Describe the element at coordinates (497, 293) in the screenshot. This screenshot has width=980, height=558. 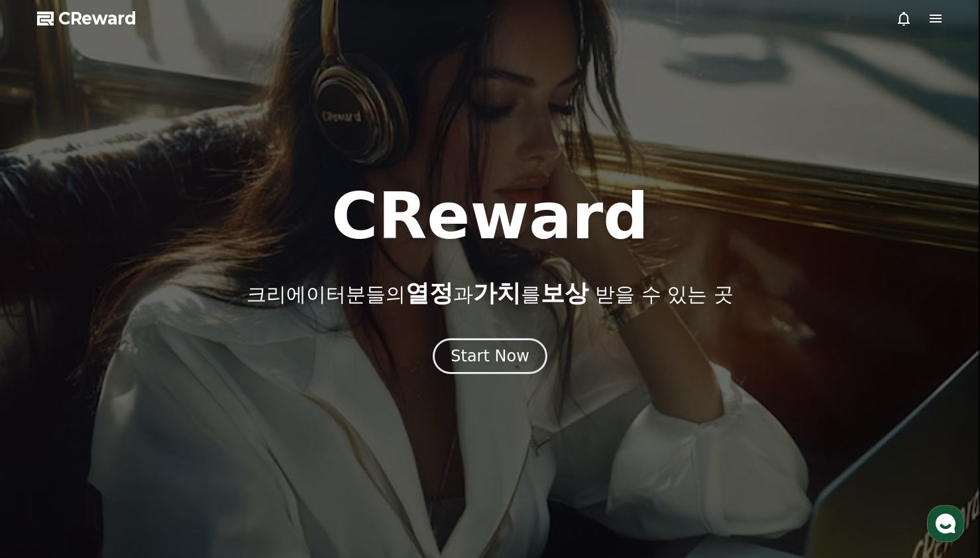
I see `span: 가치` at that location.